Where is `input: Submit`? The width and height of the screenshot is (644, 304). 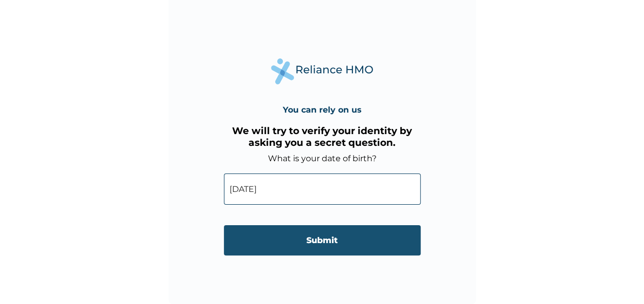
input: Submit is located at coordinates (322, 240).